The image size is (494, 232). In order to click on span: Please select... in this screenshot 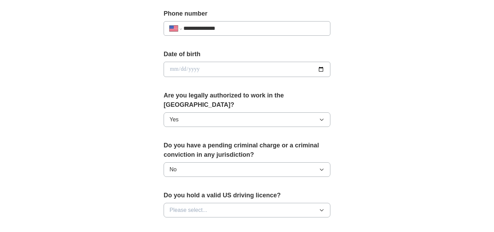, I will do `click(188, 211)`.